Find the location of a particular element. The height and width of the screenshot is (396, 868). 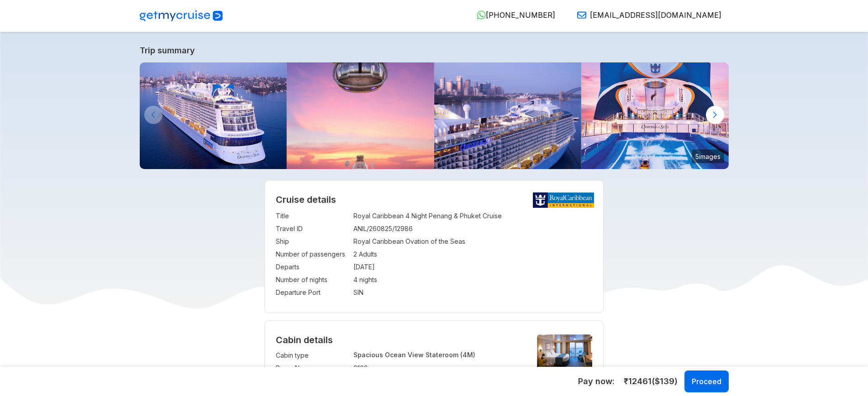

td: SIN is located at coordinates (472, 293).